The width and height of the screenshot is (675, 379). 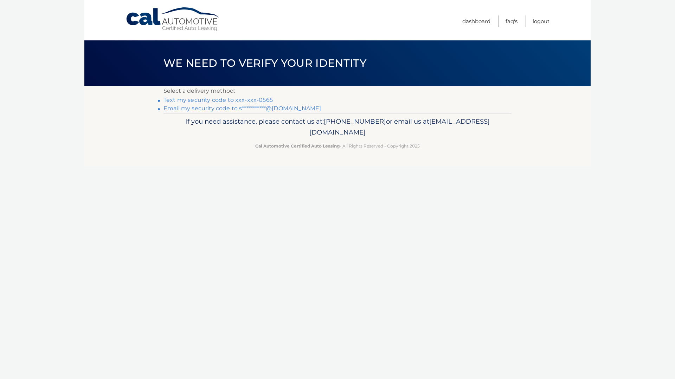 What do you see at coordinates (298, 146) in the screenshot?
I see `strong: Cal Automotive Certified Auto Leasing` at bounding box center [298, 146].